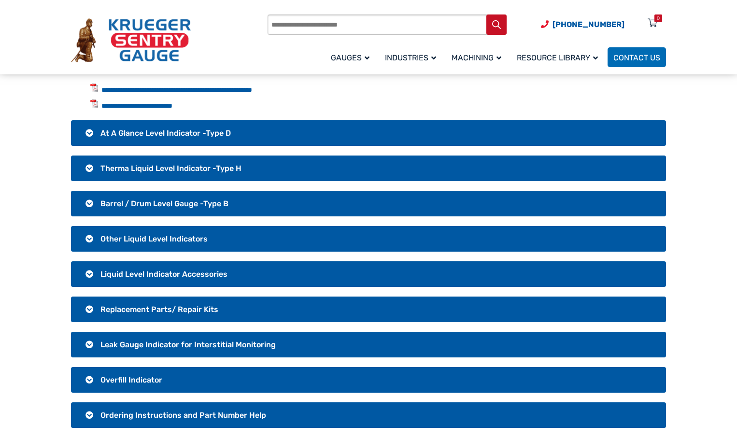  Describe the element at coordinates (412, 57) in the screenshot. I see `a: Industries` at that location.